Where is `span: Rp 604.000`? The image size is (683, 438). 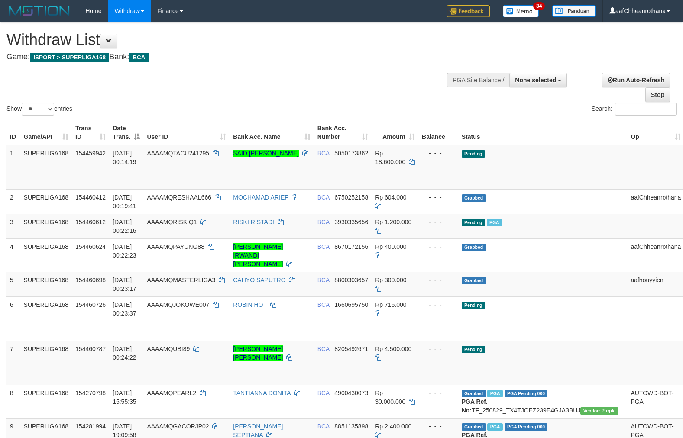
span: Rp 604.000 is located at coordinates (391, 198).